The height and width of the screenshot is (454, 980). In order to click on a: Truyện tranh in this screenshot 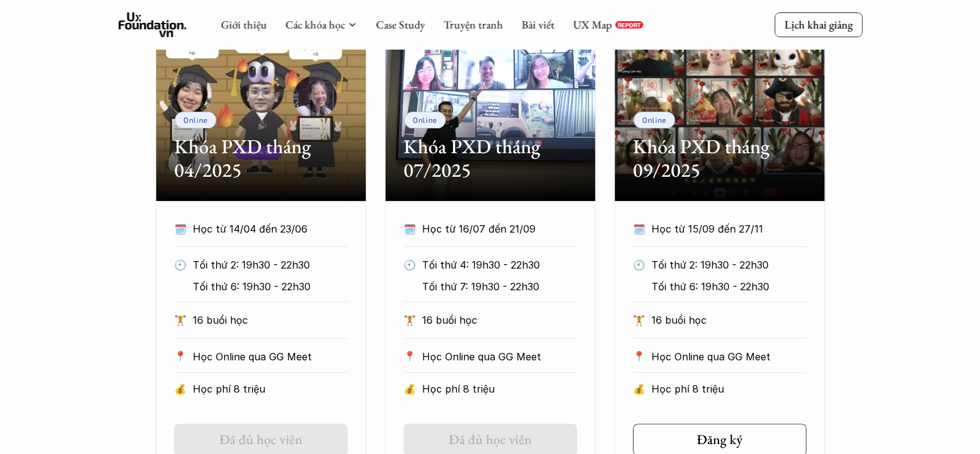, I will do `click(473, 24)`.